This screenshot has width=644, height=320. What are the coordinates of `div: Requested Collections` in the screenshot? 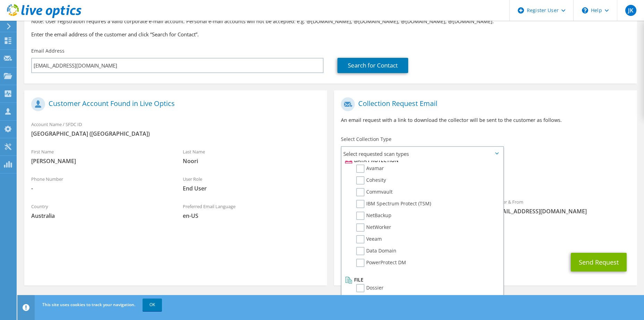 It's located at (485, 178).